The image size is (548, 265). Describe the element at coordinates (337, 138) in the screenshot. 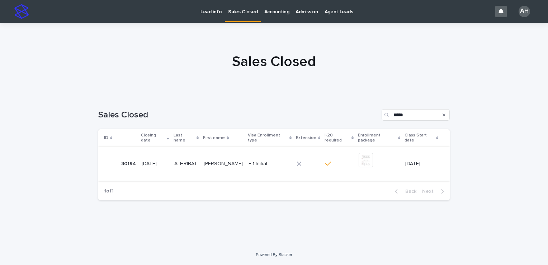

I see `p: I-20 required` at that location.